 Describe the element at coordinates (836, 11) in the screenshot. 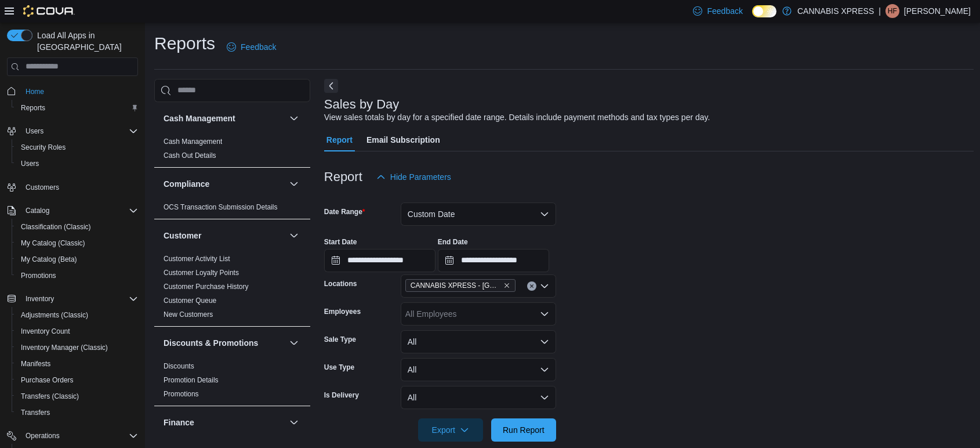

I see `p: CANNABIS XPRESS` at that location.